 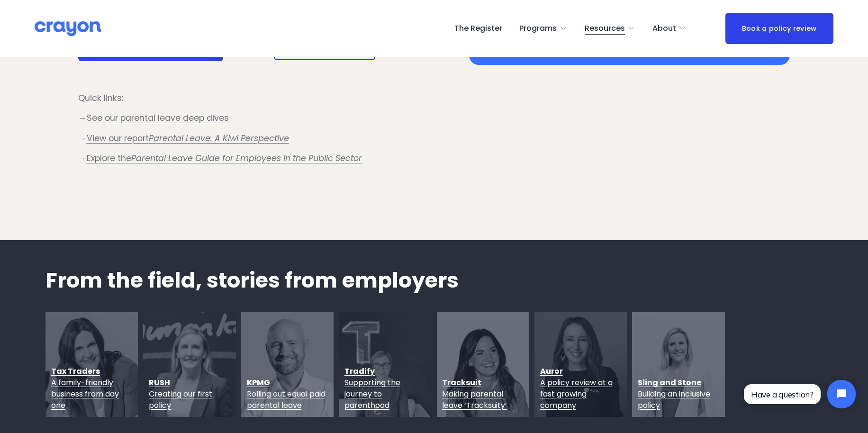 What do you see at coordinates (576, 394) in the screenshot?
I see `span: A policy review at a fast growing company` at bounding box center [576, 394].